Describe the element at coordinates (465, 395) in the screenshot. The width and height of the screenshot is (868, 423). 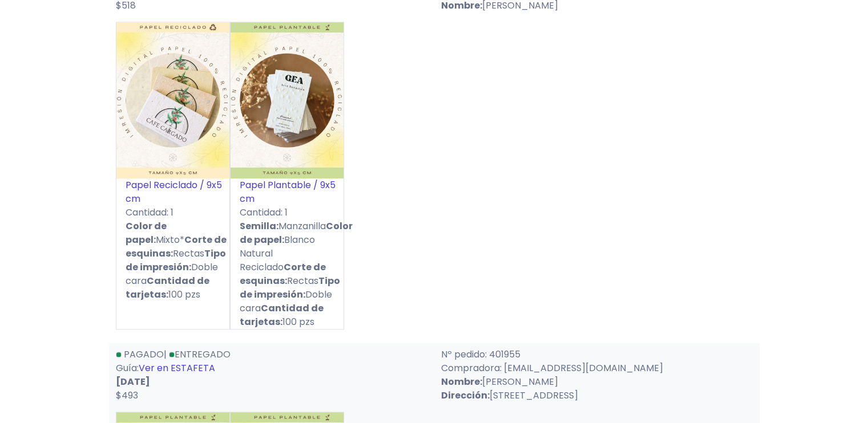
I see `strong: Dirección:` at that location.